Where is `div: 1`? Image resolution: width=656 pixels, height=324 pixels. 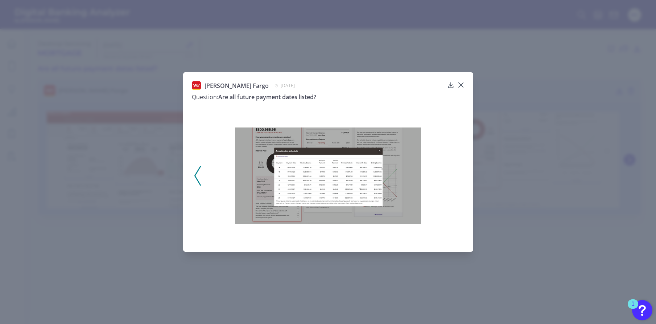
div: 1 is located at coordinates (633, 308).